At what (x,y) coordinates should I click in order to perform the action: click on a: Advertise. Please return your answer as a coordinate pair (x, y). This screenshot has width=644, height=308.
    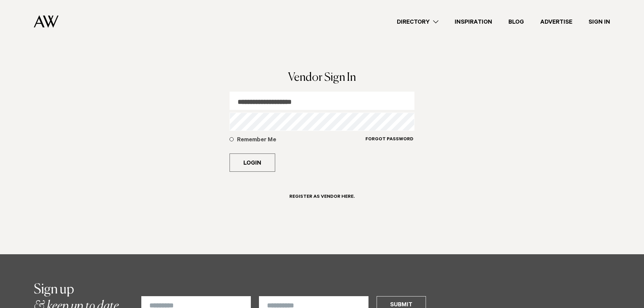
    Looking at the image, I should click on (556, 22).